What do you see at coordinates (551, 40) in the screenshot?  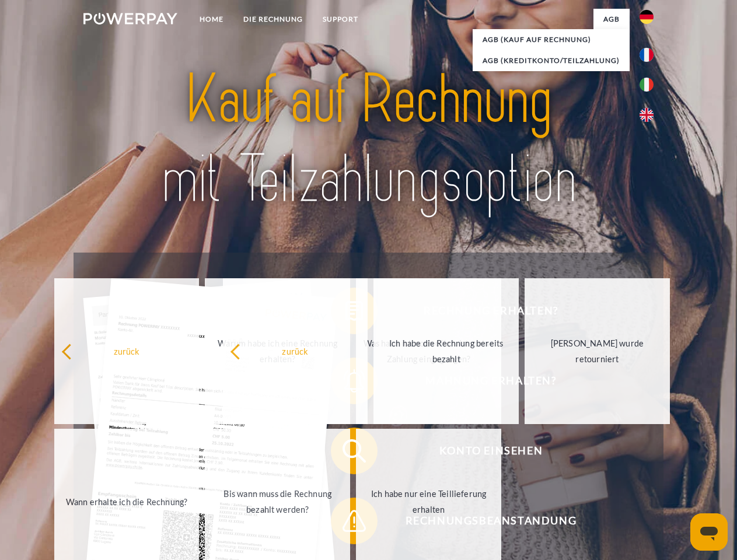 I see `a: AGB (Kauf auf Rechnung)` at bounding box center [551, 40].